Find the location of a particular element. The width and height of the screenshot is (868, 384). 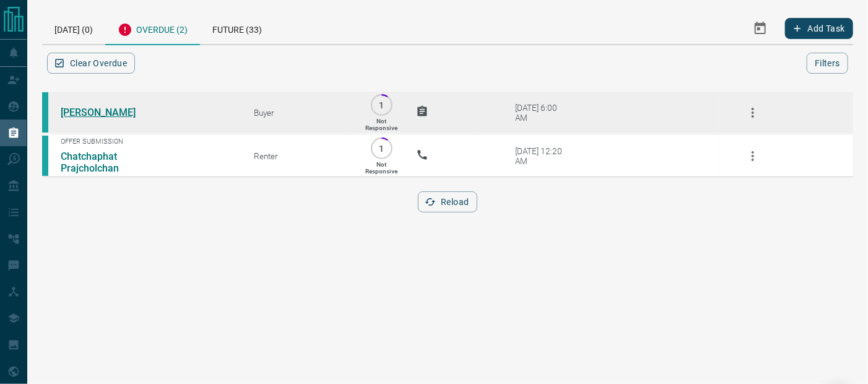

button: Select Date Range is located at coordinates (761, 29).